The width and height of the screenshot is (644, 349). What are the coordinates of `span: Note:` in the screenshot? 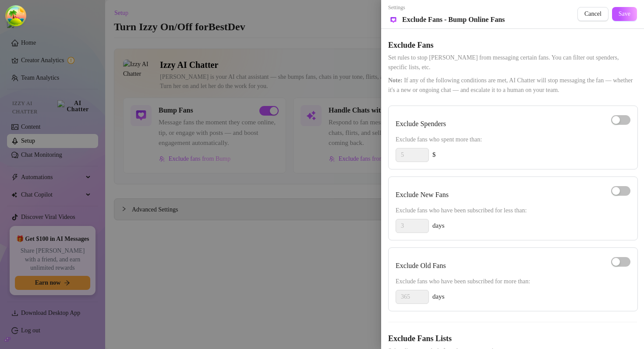 It's located at (395, 80).